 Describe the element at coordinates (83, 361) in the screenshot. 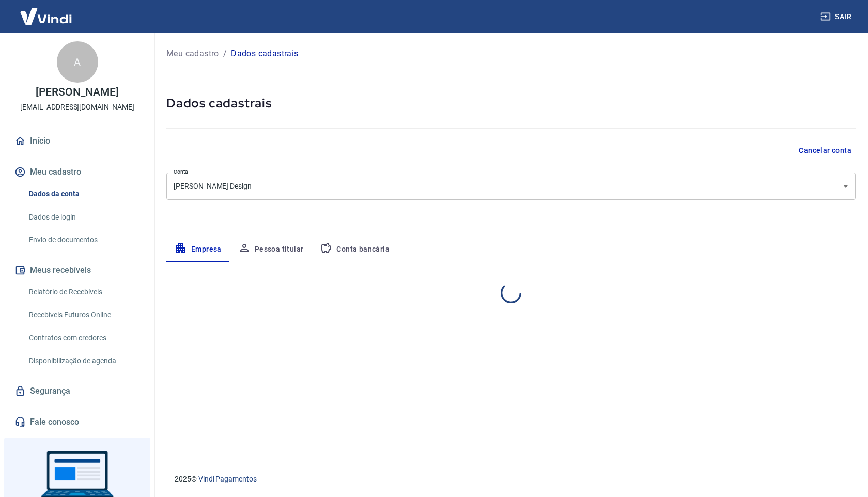

I see `a: Disponibilização de agenda` at that location.